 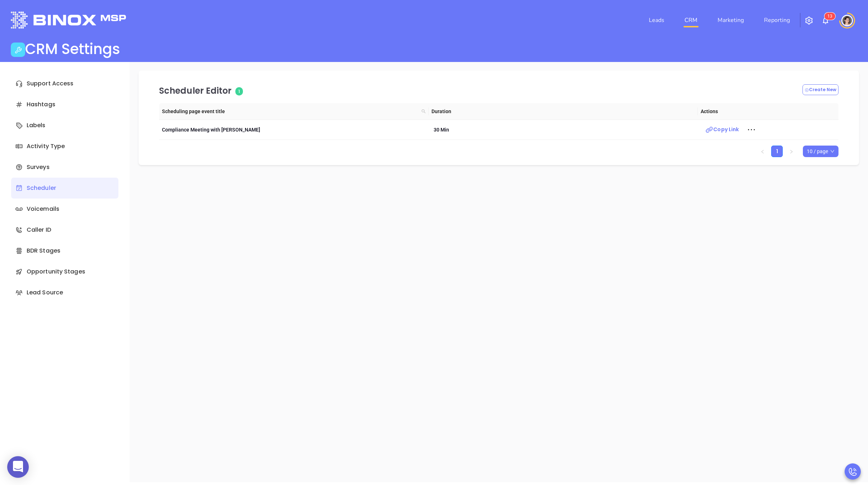 I want to click on span: left, so click(x=762, y=152).